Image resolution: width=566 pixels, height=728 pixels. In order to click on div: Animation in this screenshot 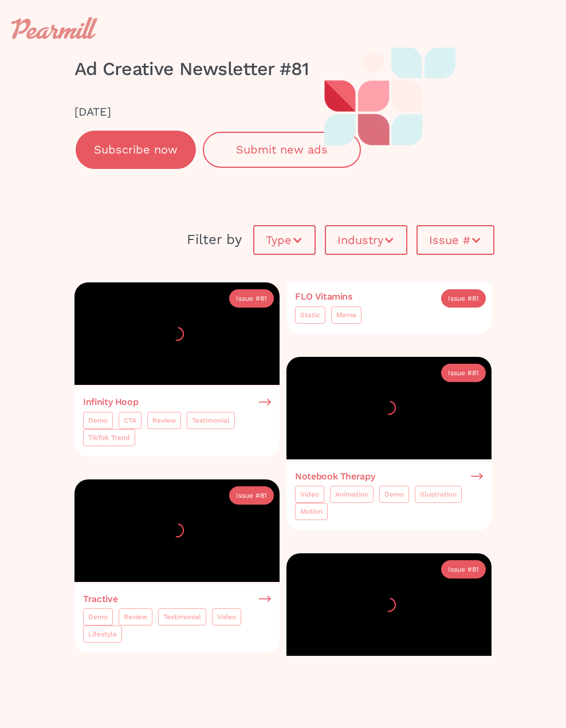, I will do `click(352, 494)`.